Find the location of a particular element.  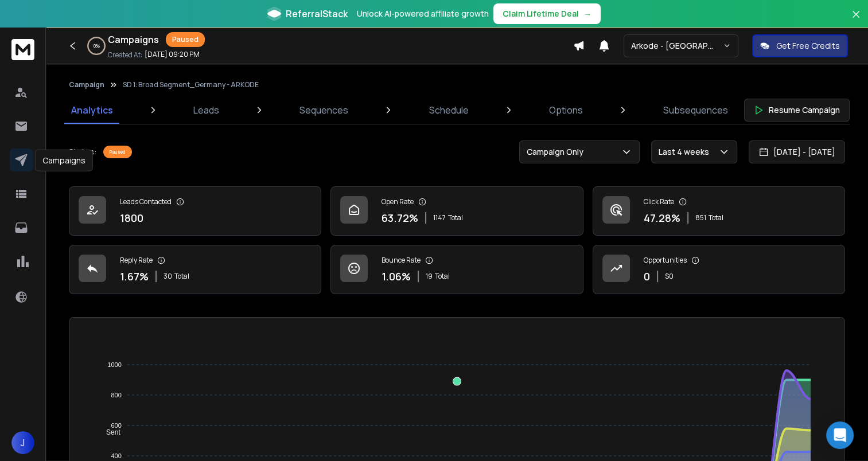

a: Analytics is located at coordinates (92, 110).